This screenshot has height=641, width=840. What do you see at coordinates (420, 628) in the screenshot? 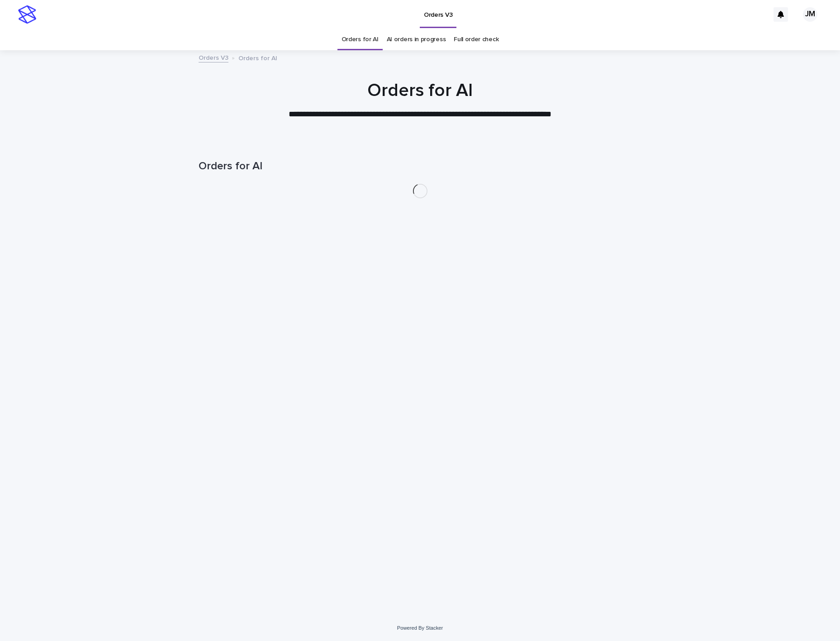
I see `a: Powered By Stacker` at bounding box center [420, 628].